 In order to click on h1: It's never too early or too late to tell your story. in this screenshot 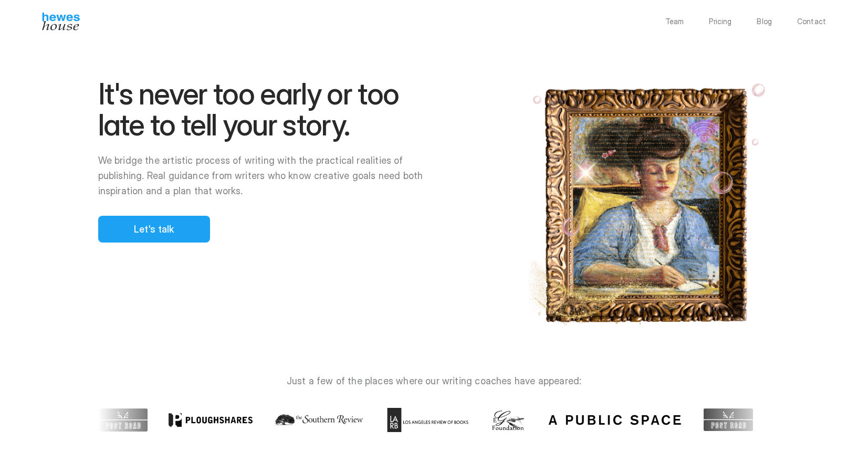, I will do `click(269, 109)`.